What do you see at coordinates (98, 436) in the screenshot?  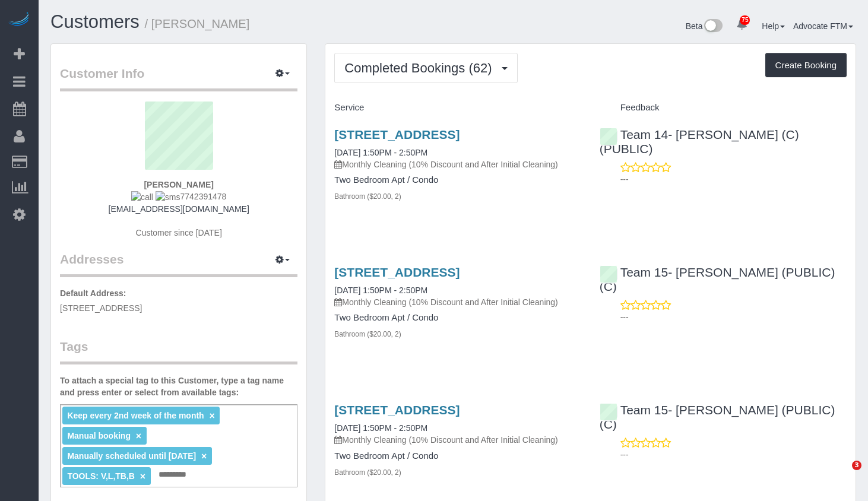 I see `span: Manual booking` at bounding box center [98, 436].